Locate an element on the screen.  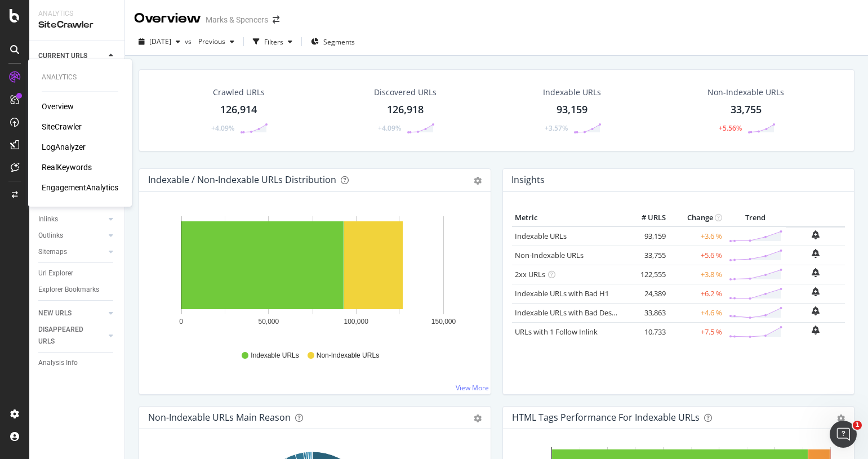
a: Url Explorer is located at coordinates (77, 273).